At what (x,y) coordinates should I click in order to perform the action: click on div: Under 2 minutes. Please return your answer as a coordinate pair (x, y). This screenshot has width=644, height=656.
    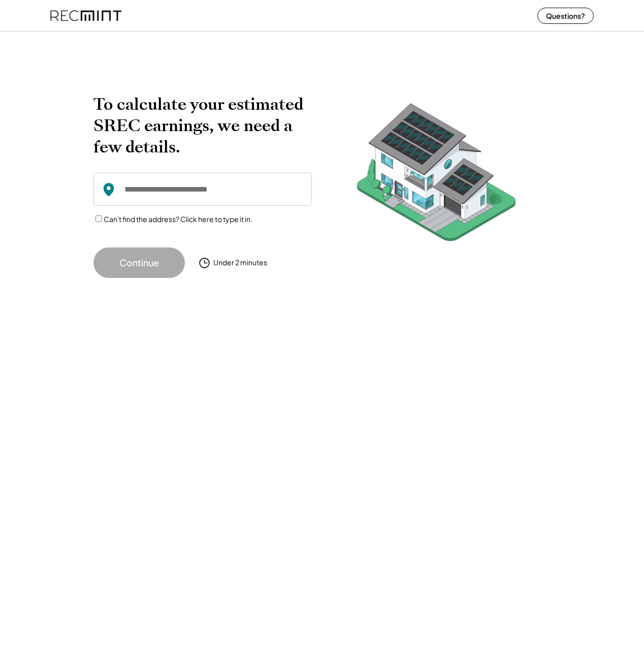
    Looking at the image, I should click on (240, 262).